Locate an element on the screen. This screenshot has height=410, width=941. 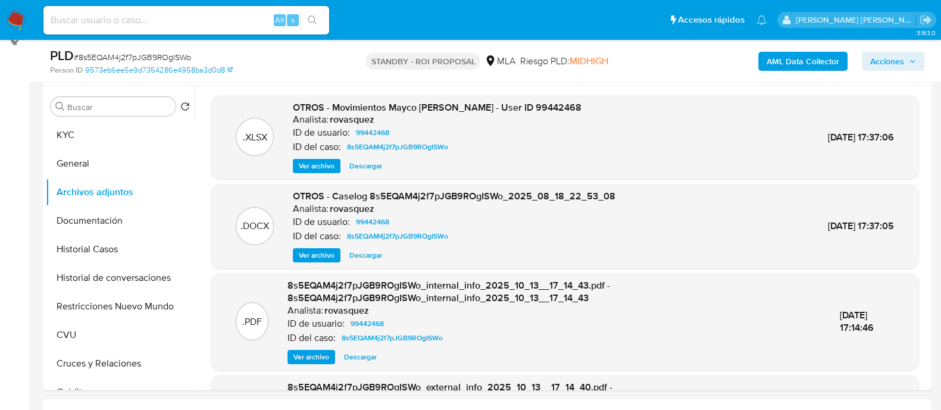
button: Volver al orden por defecto is located at coordinates (185, 108).